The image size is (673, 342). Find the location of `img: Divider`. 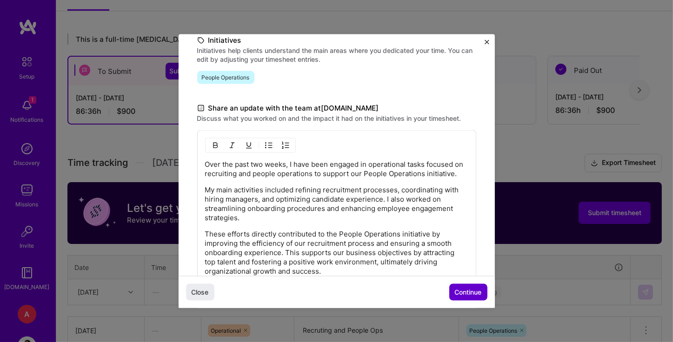

img: Divider is located at coordinates (259, 146).